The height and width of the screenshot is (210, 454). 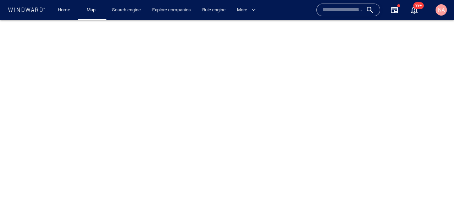 What do you see at coordinates (442, 10) in the screenshot?
I see `button: NA` at bounding box center [442, 10].